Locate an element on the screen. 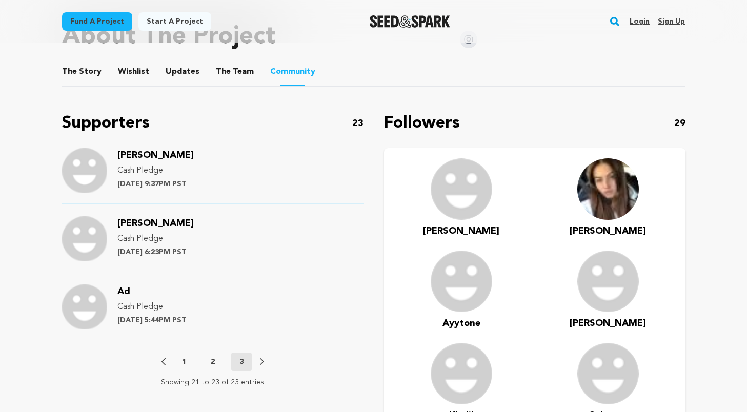 The width and height of the screenshot is (747, 412). button: 3 is located at coordinates (242, 362).